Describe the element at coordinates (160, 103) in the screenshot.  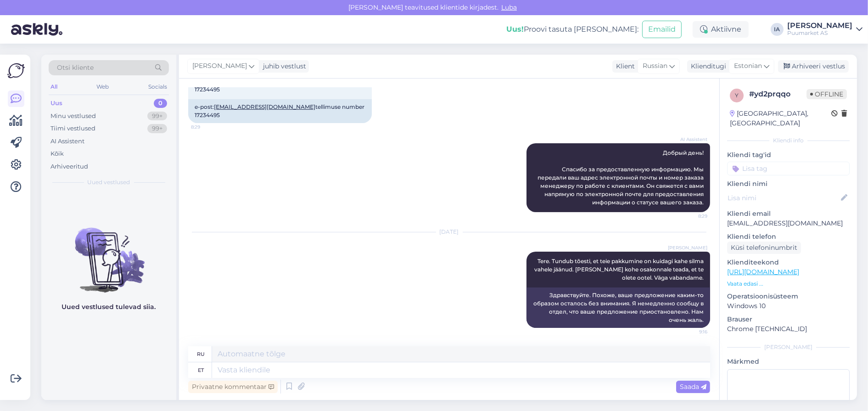
I see `div: 0` at that location.